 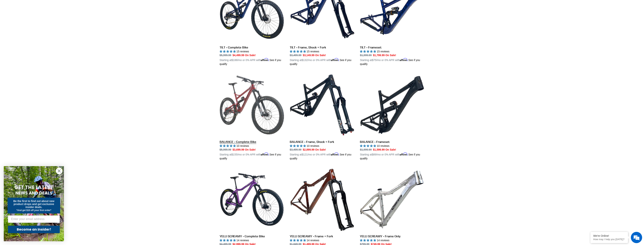 I want to click on button: Close dialog, so click(x=59, y=171).